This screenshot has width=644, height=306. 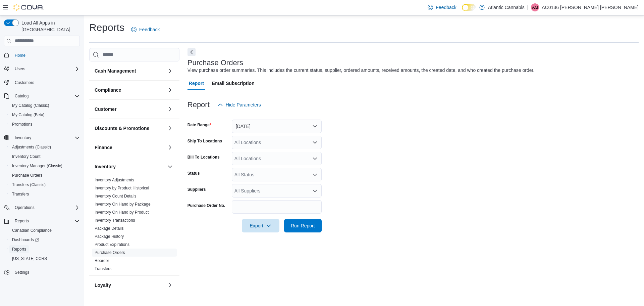 What do you see at coordinates (199, 105) in the screenshot?
I see `h3: Report` at bounding box center [199, 105].